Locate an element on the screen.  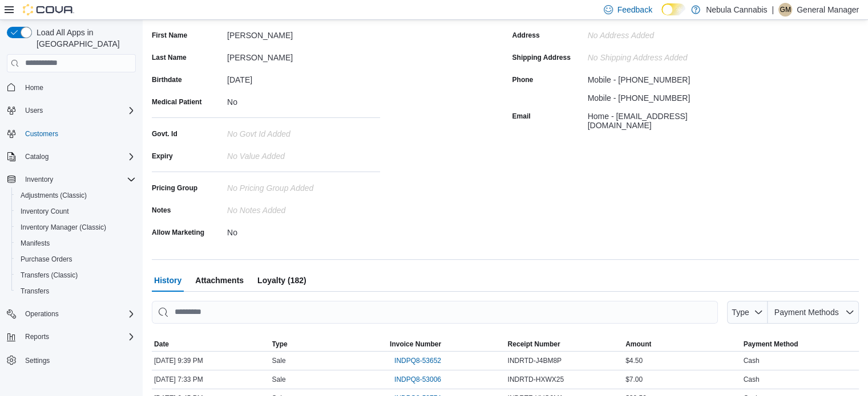
a: Inventory Count is located at coordinates (44, 212).